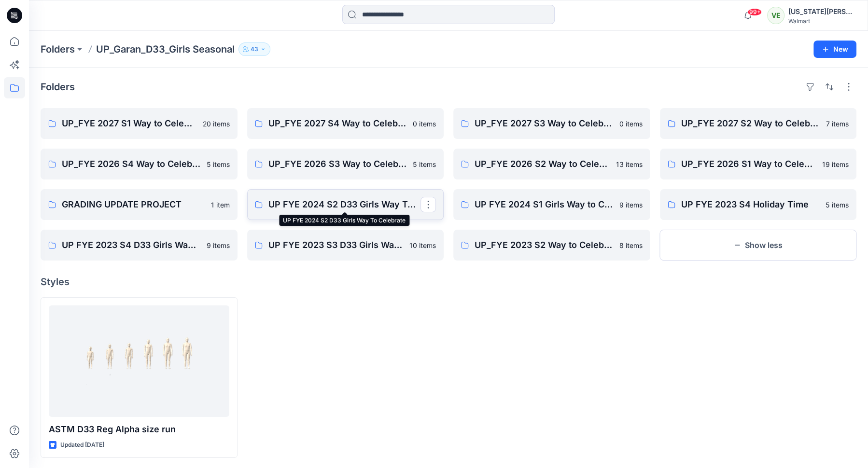  What do you see at coordinates (129, 124) in the screenshot?
I see `p: UP_FYE 2027 S1 Way to Celebrate` at bounding box center [129, 124].